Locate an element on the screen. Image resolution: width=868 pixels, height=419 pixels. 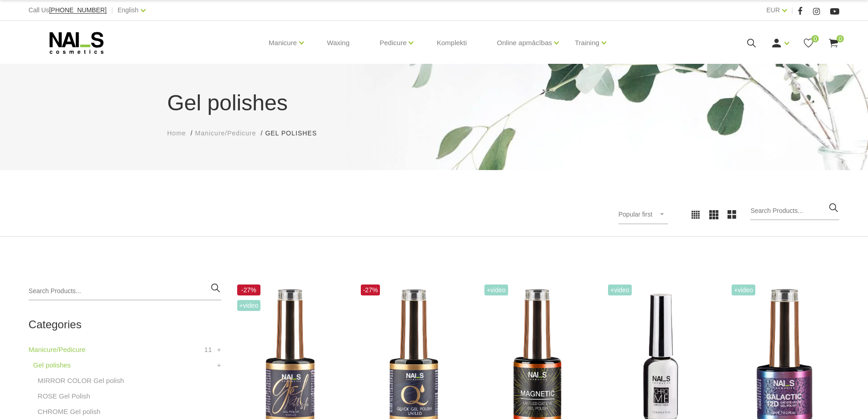
h2: Categories is located at coordinates (125, 325).